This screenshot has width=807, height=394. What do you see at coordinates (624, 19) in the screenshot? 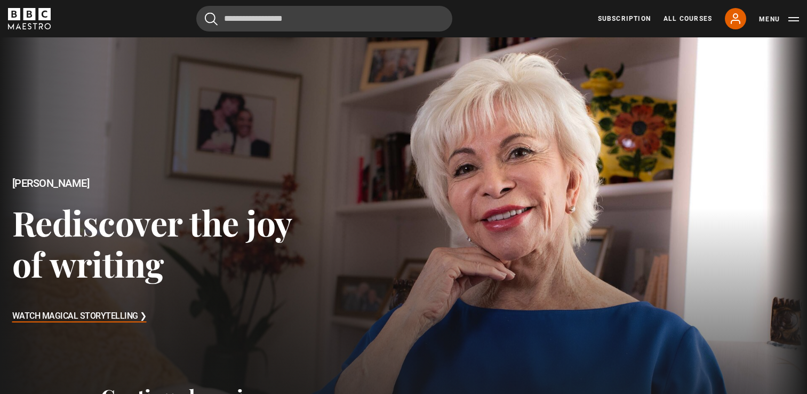
I see `a: Subscription` at bounding box center [624, 19].